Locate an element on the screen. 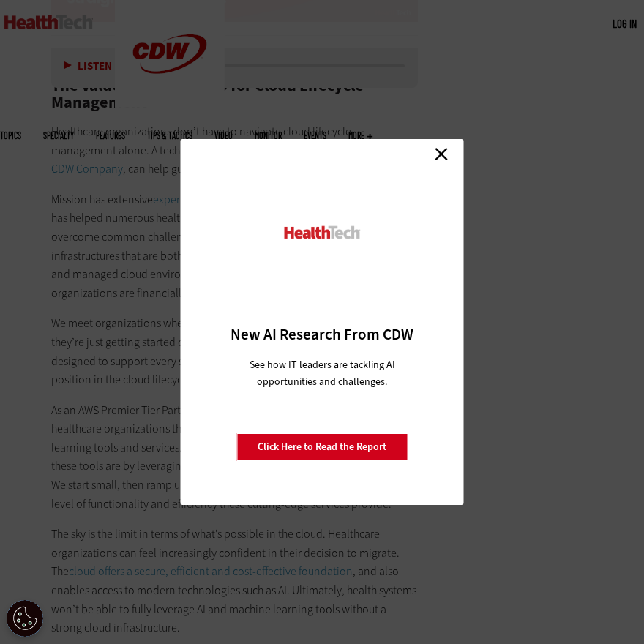  div: Cookie Settings is located at coordinates (25, 618).